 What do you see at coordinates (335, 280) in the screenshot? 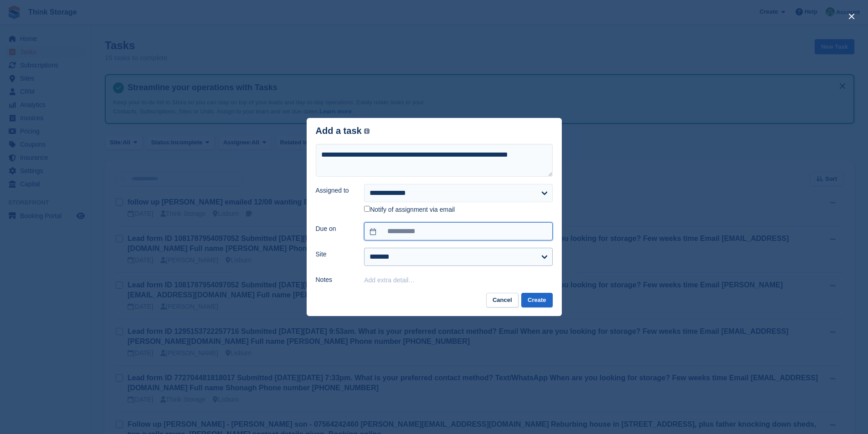
I see `label: Notes` at bounding box center [335, 280].